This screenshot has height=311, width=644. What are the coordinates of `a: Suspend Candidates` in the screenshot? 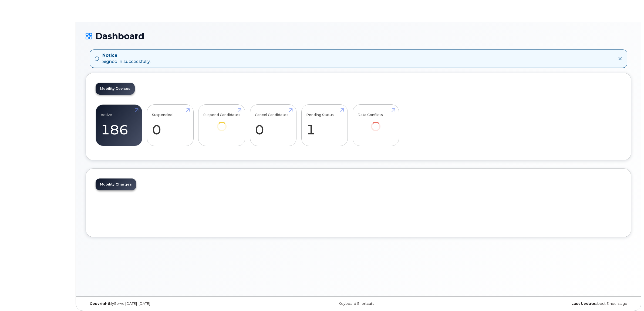 It's located at (221, 123).